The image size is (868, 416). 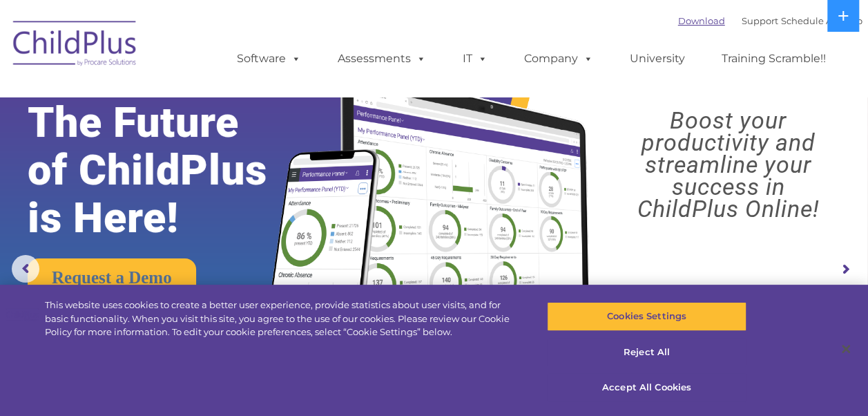 What do you see at coordinates (268, 59) in the screenshot?
I see `a: Software` at bounding box center [268, 59].